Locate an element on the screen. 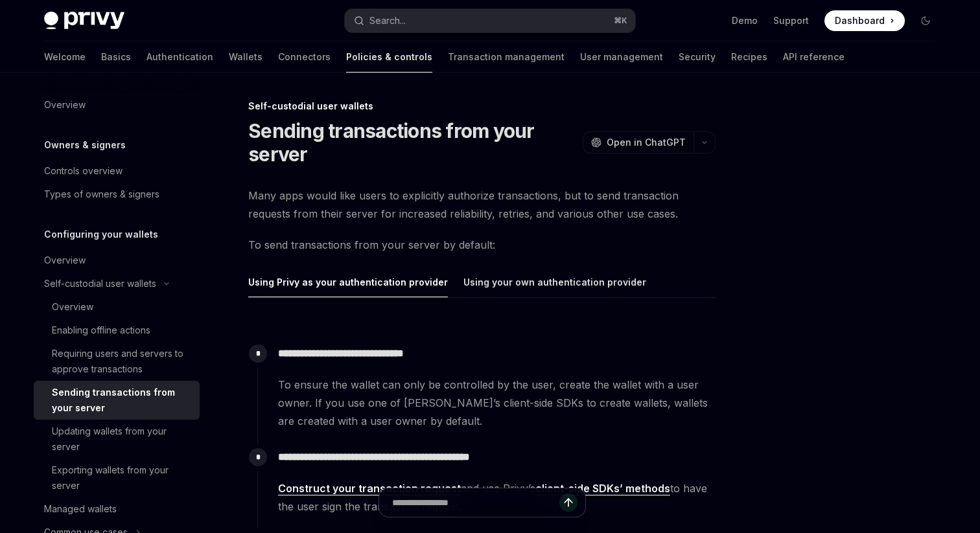  h1: Sending transactions from your server is located at coordinates (413, 142).